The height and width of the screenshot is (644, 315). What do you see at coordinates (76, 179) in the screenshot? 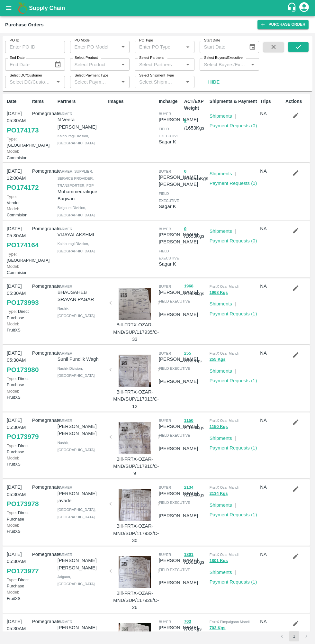
I see `span: Farmer, Supplier, Service Provider, Transporter, FGP` at bounding box center [76, 179].